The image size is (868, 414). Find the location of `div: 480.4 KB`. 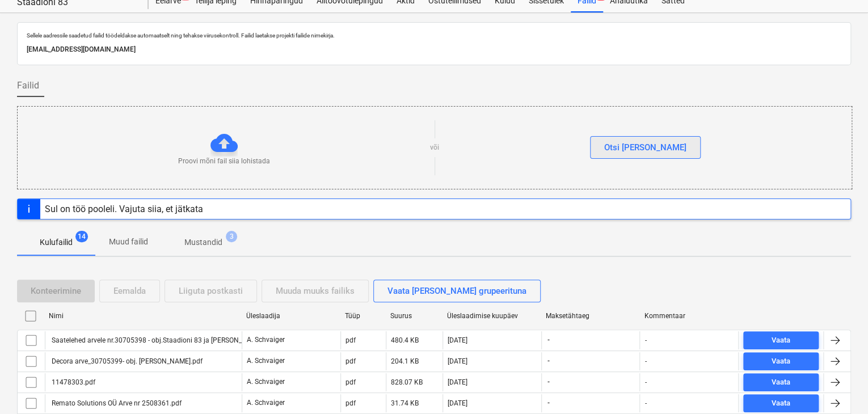

div: 480.4 KB is located at coordinates (405, 340).